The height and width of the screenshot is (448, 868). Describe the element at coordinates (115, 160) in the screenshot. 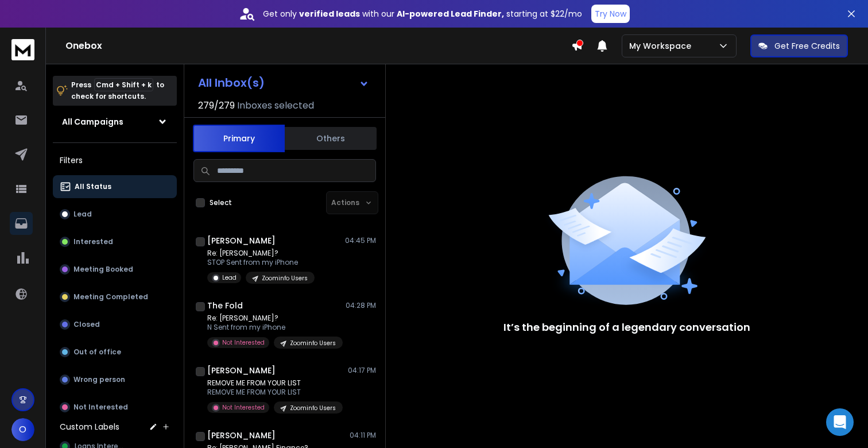

I see `h3: Filters` at that location.